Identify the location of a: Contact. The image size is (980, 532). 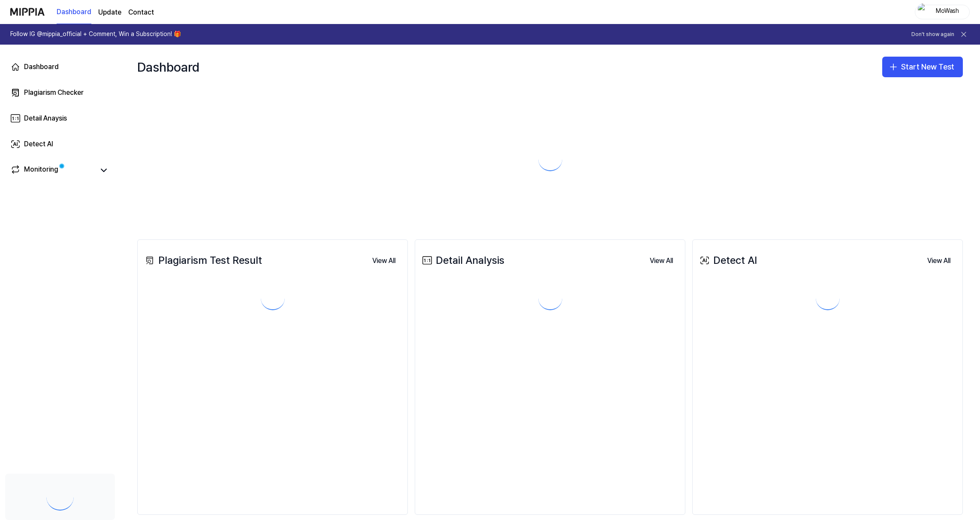
(141, 13).